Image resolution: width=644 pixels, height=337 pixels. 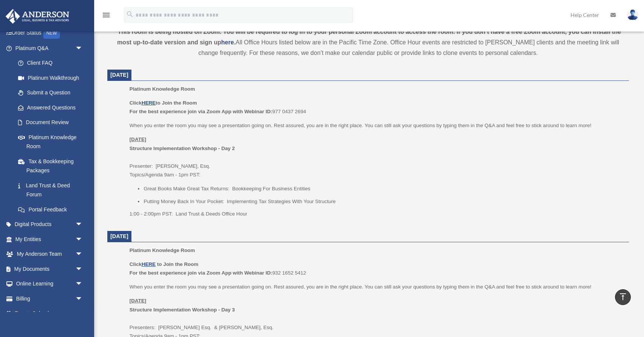 I want to click on a: Document Review, so click(x=53, y=123).